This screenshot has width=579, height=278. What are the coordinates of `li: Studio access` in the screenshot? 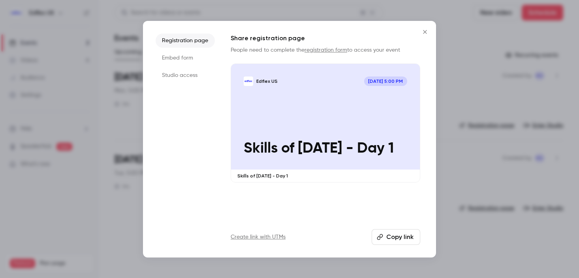 It's located at (185, 75).